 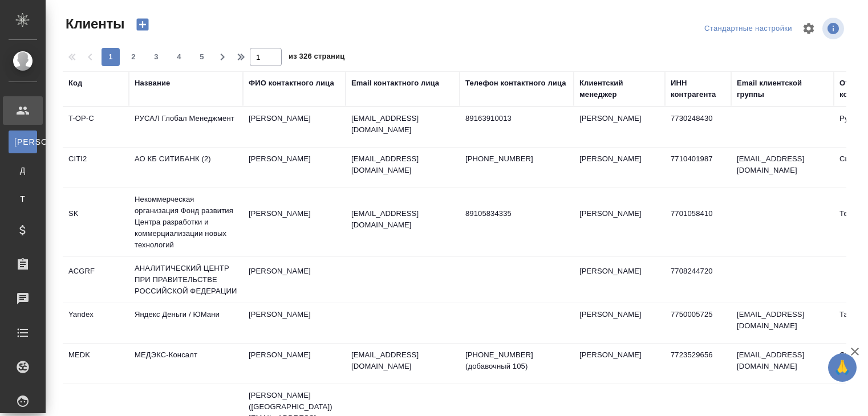 I want to click on td: МЕДЭКС-Консалт, so click(x=186, y=364).